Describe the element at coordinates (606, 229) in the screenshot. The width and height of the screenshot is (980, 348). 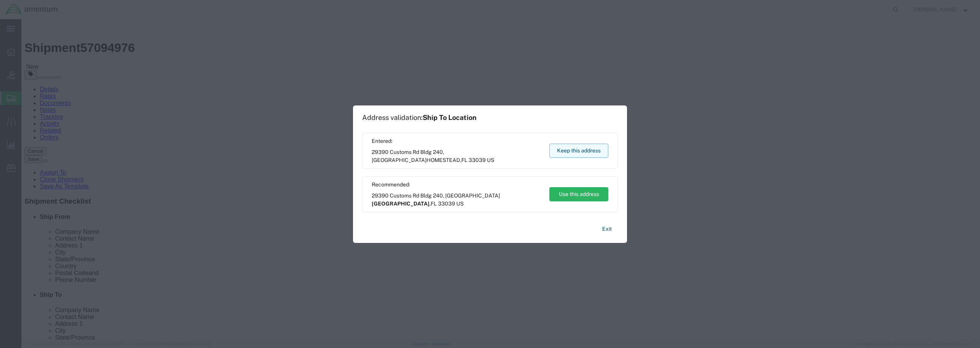
I see `button: Exit` at that location.